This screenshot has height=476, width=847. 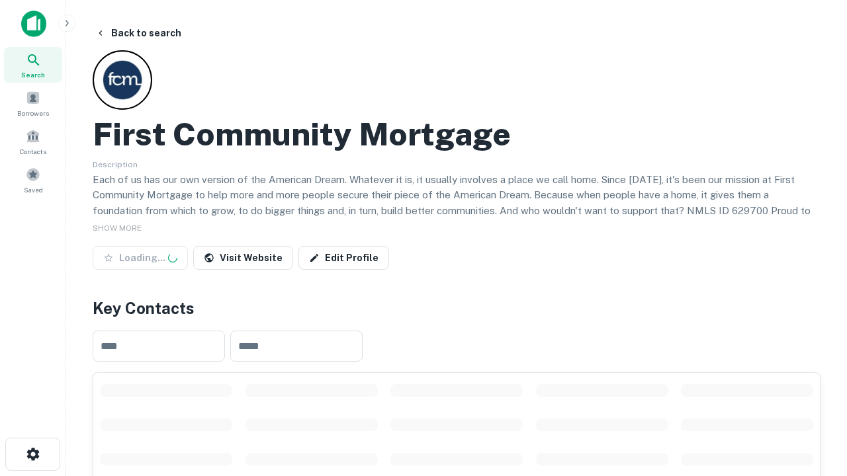 What do you see at coordinates (33, 75) in the screenshot?
I see `span: Search` at bounding box center [33, 75].